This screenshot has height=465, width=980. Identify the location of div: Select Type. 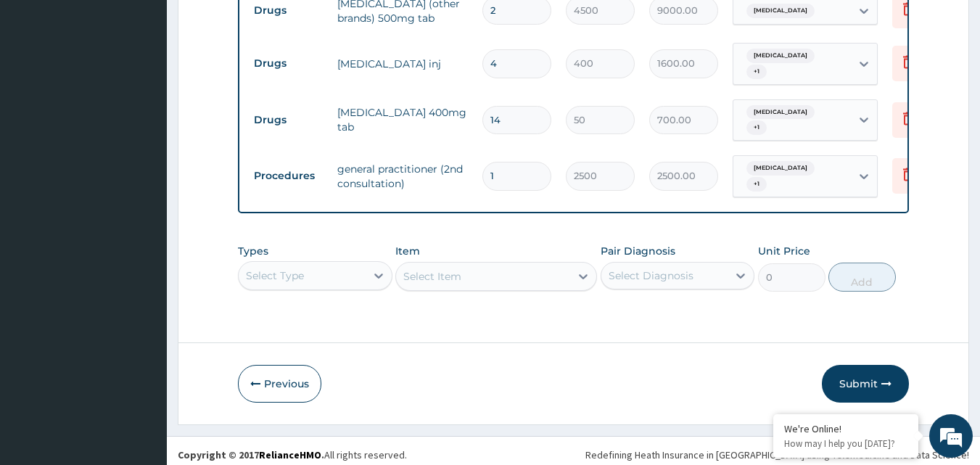
(275, 276).